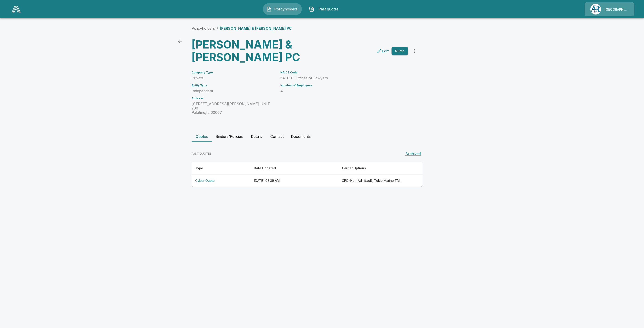 This screenshot has height=328, width=644. What do you see at coordinates (373, 168) in the screenshot?
I see `th: Carrier Options` at bounding box center [373, 168].